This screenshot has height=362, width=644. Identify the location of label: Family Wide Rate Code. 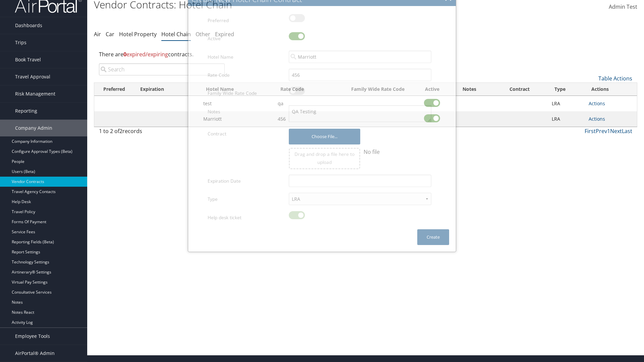
(246, 93).